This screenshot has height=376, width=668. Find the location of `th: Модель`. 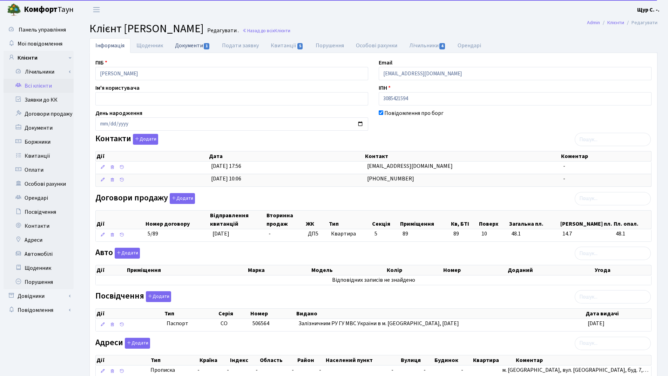

th: Модель is located at coordinates (348, 270).